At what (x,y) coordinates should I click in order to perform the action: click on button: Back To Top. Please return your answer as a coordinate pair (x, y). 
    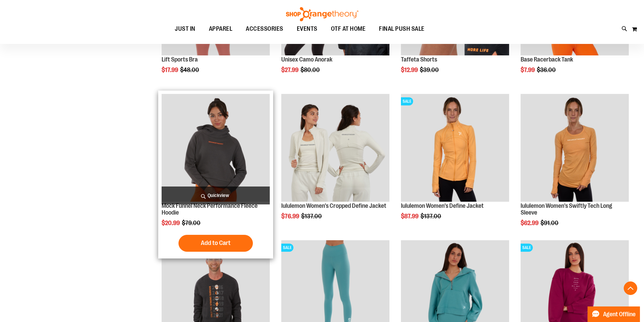
    Looking at the image, I should click on (630, 288).